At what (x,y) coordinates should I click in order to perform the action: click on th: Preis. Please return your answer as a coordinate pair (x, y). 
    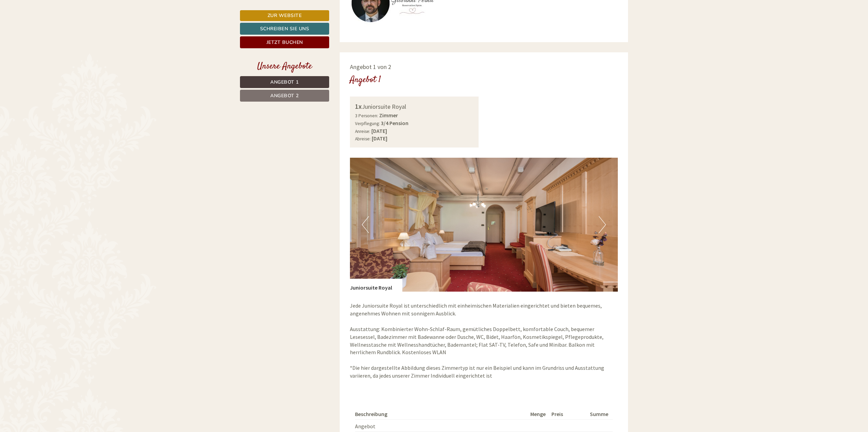
    Looking at the image, I should click on (567, 414).